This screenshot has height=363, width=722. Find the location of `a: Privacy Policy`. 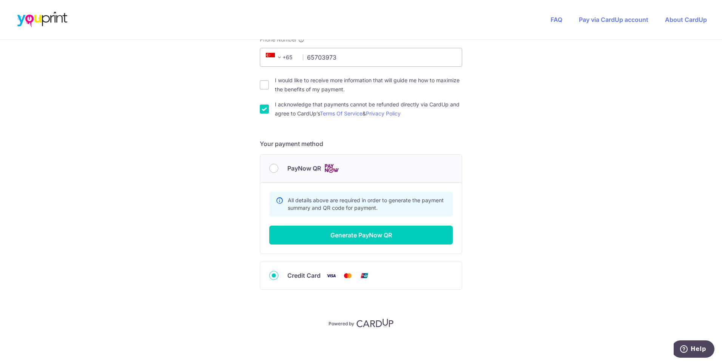

a: Privacy Policy is located at coordinates (383, 113).